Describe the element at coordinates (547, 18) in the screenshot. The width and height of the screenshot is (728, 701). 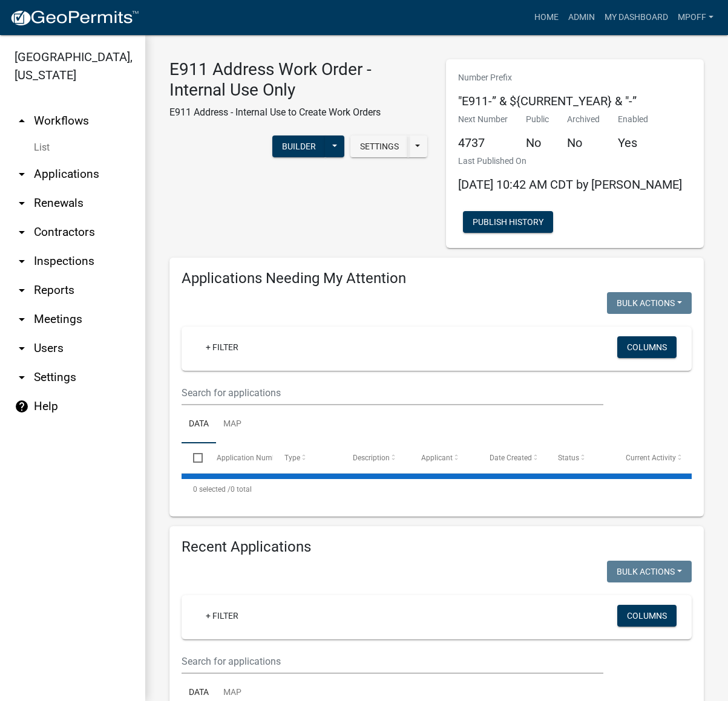
I see `a: Home` at that location.